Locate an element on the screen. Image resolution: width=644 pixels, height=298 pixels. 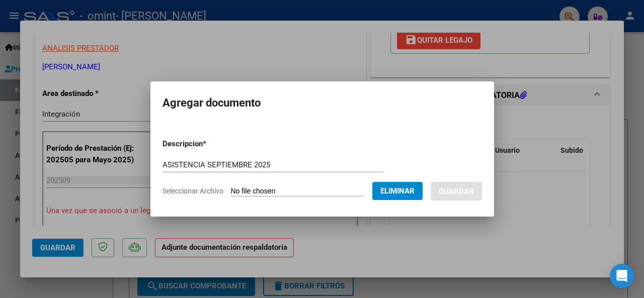
div: Open Intercom Messenger is located at coordinates (622, 276).